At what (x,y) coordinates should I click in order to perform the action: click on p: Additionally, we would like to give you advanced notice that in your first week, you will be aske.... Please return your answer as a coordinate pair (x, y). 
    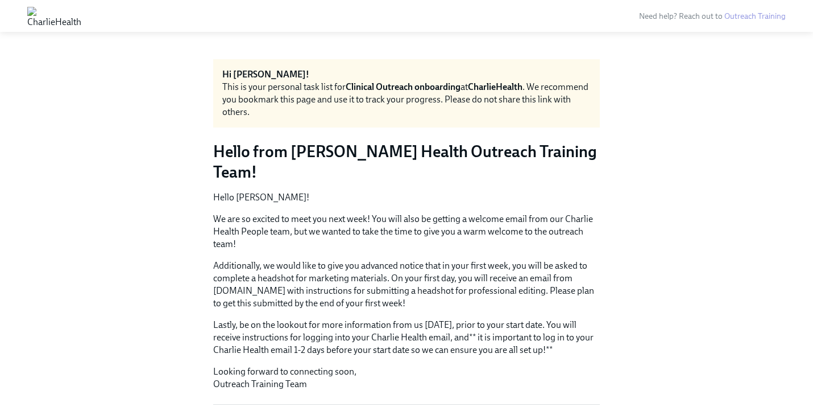
    Looking at the image, I should click on (407, 284).